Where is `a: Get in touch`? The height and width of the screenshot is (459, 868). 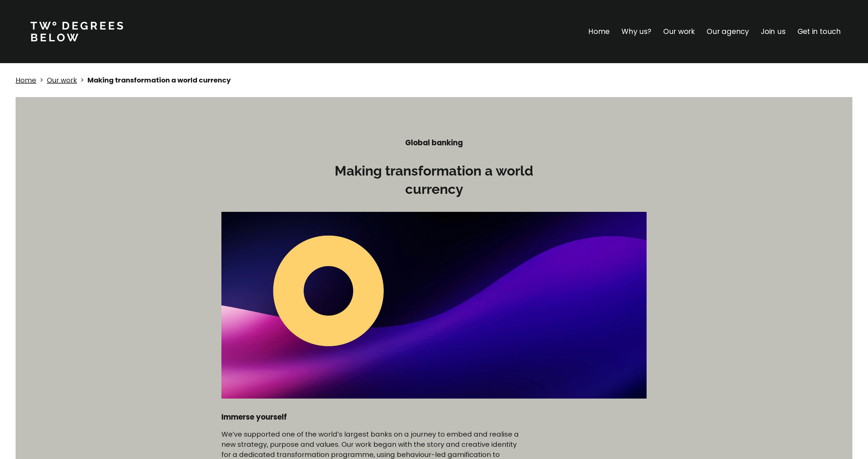 a: Get in touch is located at coordinates (819, 32).